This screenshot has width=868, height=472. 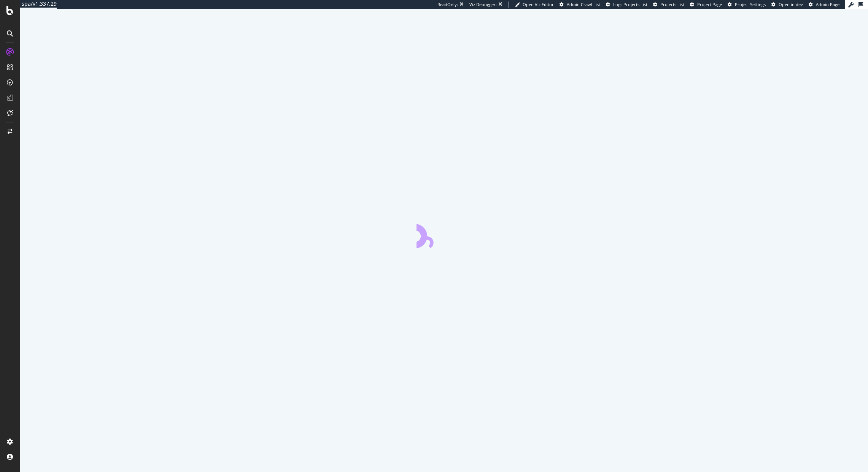 I want to click on a: Logs Projects List, so click(x=627, y=4).